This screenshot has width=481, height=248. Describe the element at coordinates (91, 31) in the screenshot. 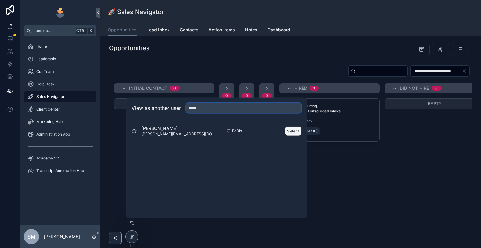

I see `span: K` at that location.